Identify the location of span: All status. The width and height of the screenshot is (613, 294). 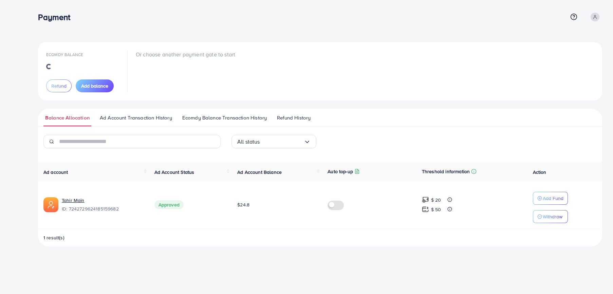
(248, 141).